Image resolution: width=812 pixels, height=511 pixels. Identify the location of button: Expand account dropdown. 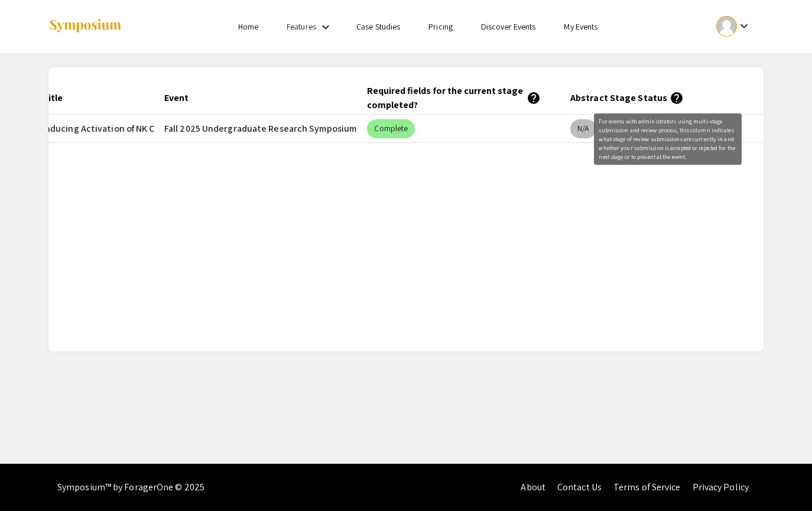
(733, 26).